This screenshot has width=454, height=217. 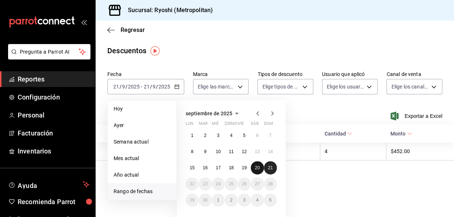 What do you see at coordinates (414, 74) in the screenshot?
I see `label: Canal de venta` at bounding box center [414, 74].